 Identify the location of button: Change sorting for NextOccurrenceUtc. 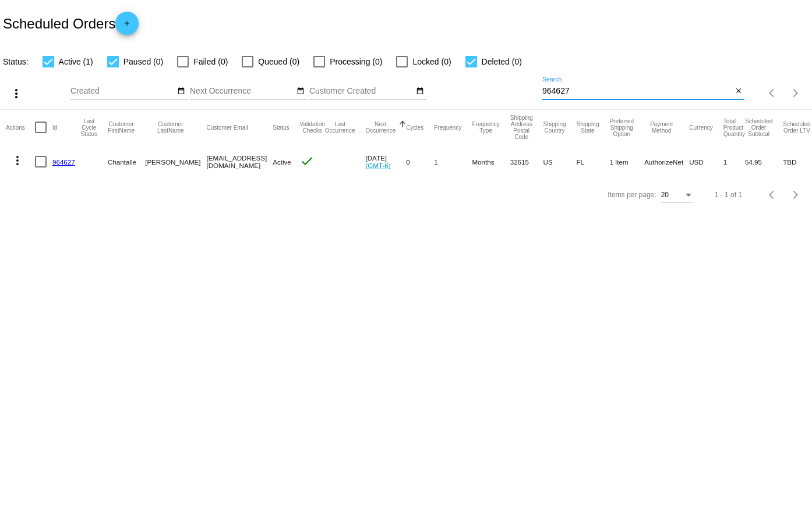
(381, 127).